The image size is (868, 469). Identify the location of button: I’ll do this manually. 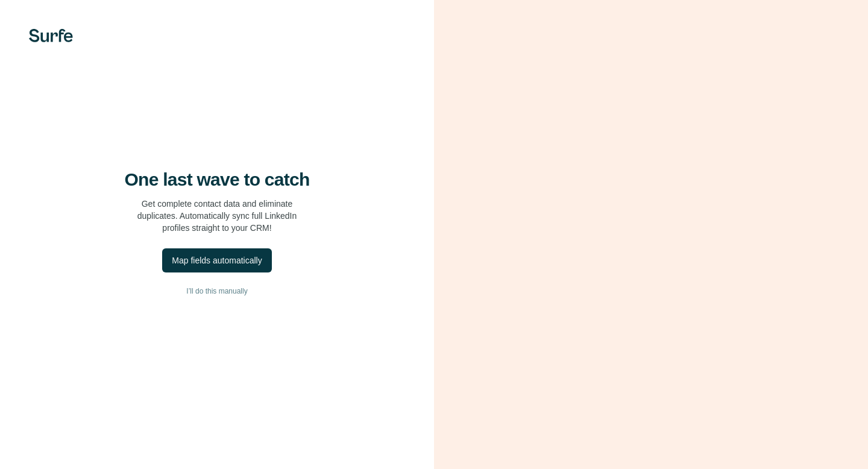
(217, 291).